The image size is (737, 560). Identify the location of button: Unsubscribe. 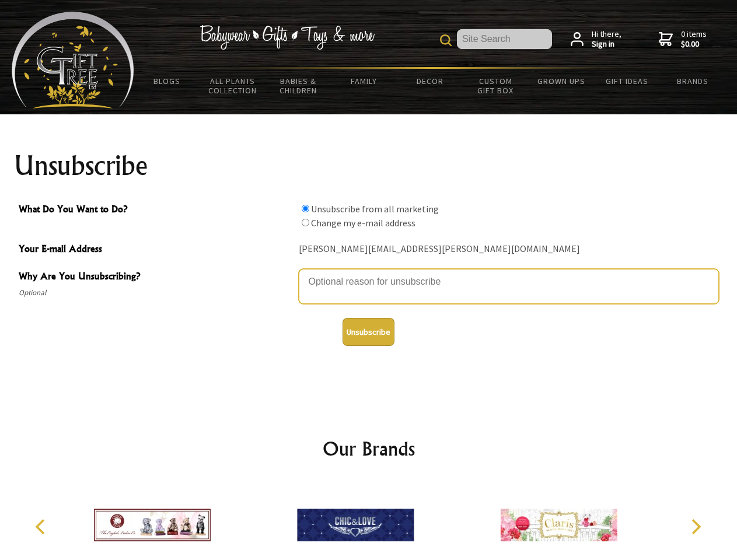
(368, 332).